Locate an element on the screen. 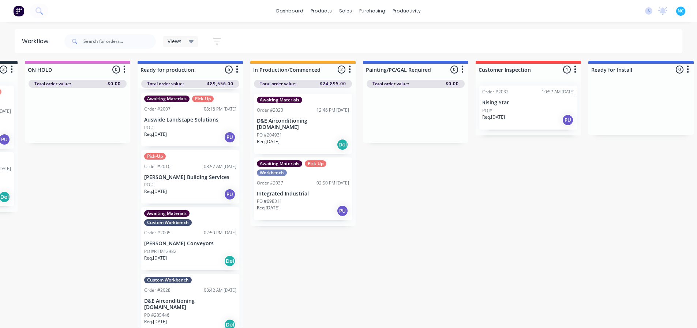  a: dashboard is located at coordinates (290, 11).